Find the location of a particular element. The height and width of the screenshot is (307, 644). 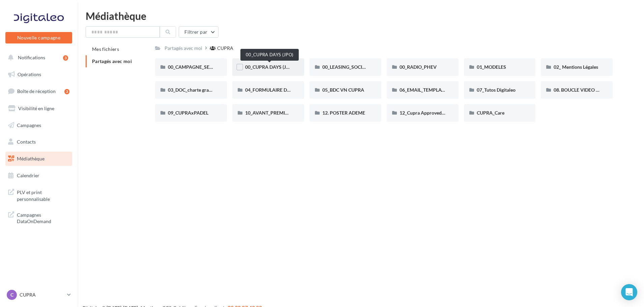

span: 12_Cupra Approved_OCCASIONS_GARANTIES is located at coordinates (449, 112).